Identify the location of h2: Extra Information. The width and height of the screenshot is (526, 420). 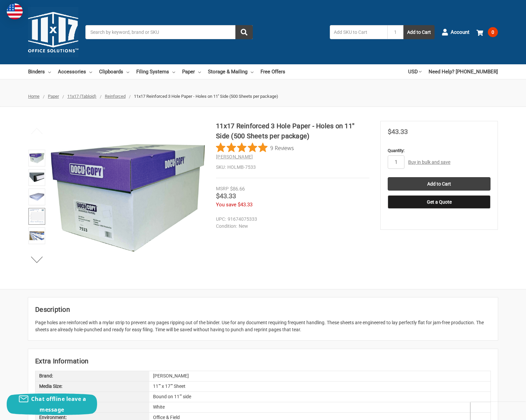
(263, 361).